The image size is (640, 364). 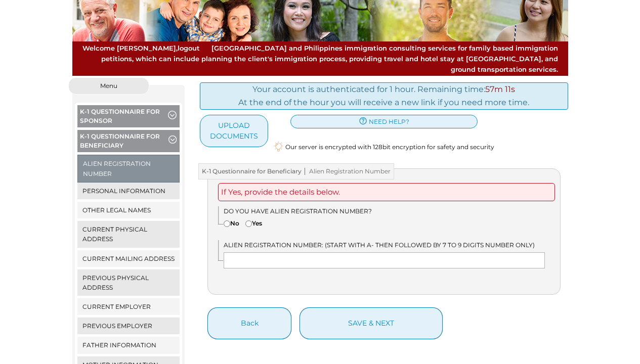 I want to click on button: Back, so click(x=249, y=323).